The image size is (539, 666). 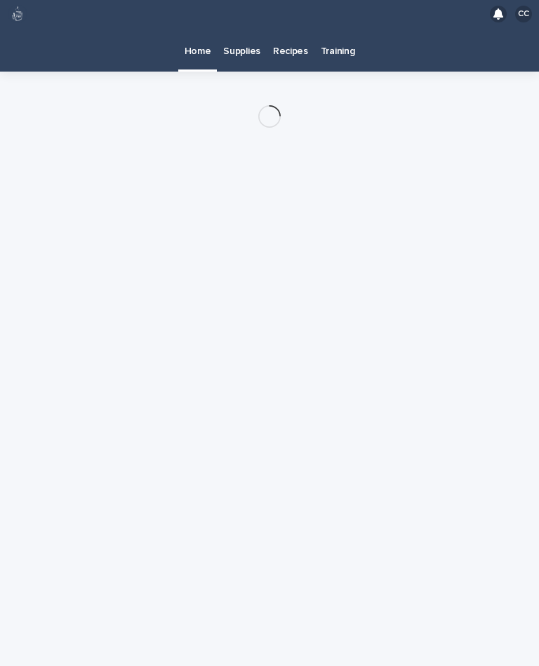 What do you see at coordinates (524, 14) in the screenshot?
I see `div: CC` at bounding box center [524, 14].